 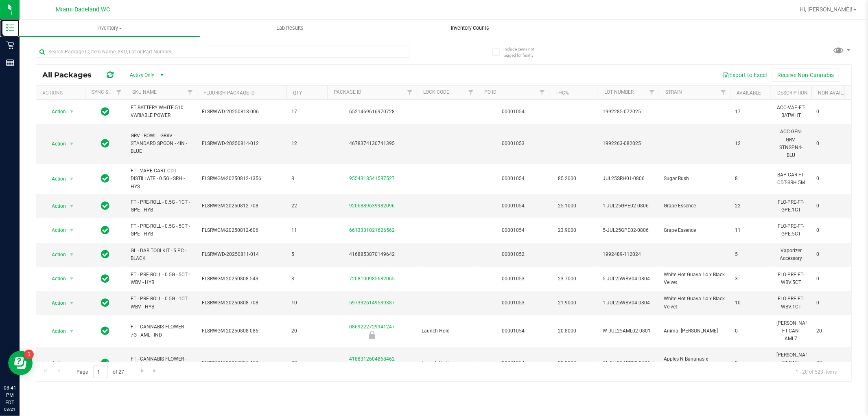 What do you see at coordinates (242, 278) in the screenshot?
I see `span: FLSRWGM-20250808-543` at bounding box center [242, 278].